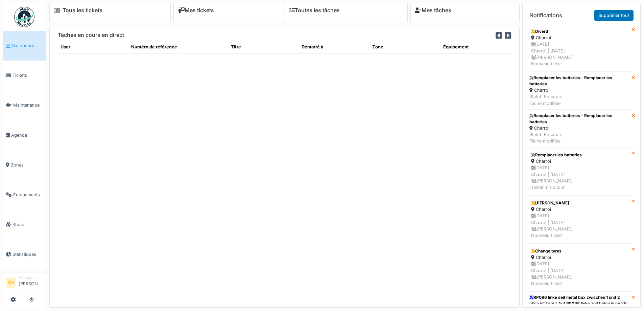 The height and width of the screenshot is (311, 644). Describe the element at coordinates (91, 35) in the screenshot. I see `h6: Tâches en cours en direct` at that location.